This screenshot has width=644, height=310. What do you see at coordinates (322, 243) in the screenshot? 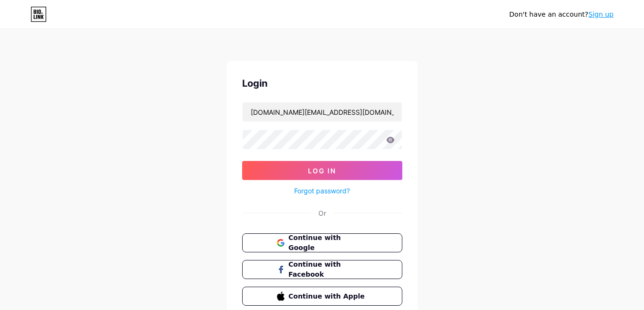
I see `a: Continue with Google` at bounding box center [322, 243].